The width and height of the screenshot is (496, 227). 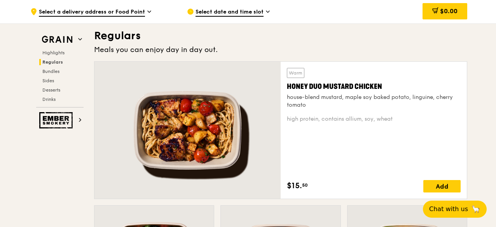 I want to click on div: high protein, contains allium, soy, wheat, so click(x=373, y=119).